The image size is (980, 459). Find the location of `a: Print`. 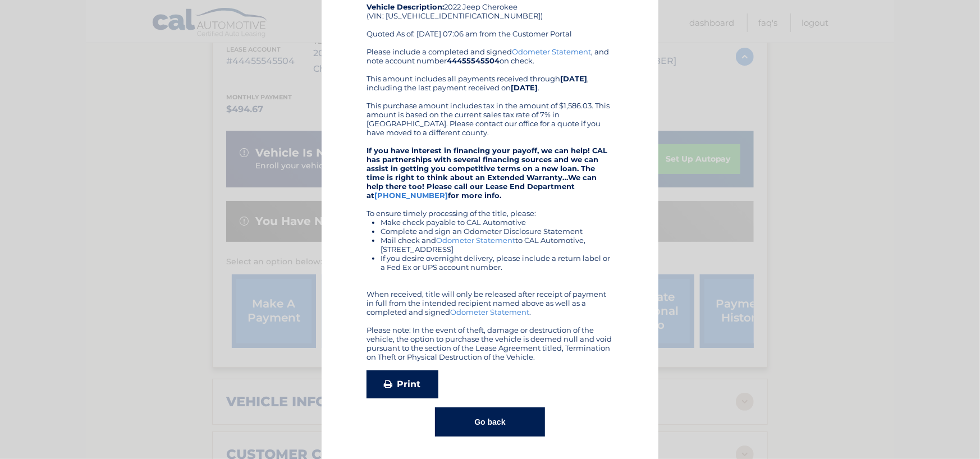

a: Print is located at coordinates (402, 384).